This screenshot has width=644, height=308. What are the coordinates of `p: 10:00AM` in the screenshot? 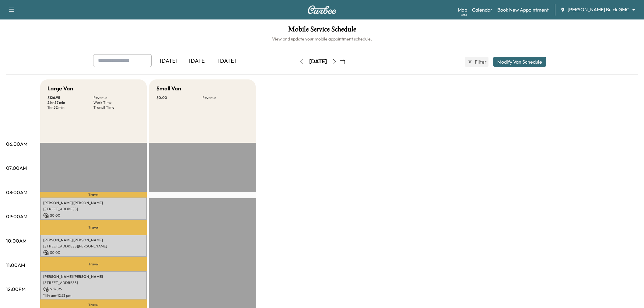 It's located at (16, 240).